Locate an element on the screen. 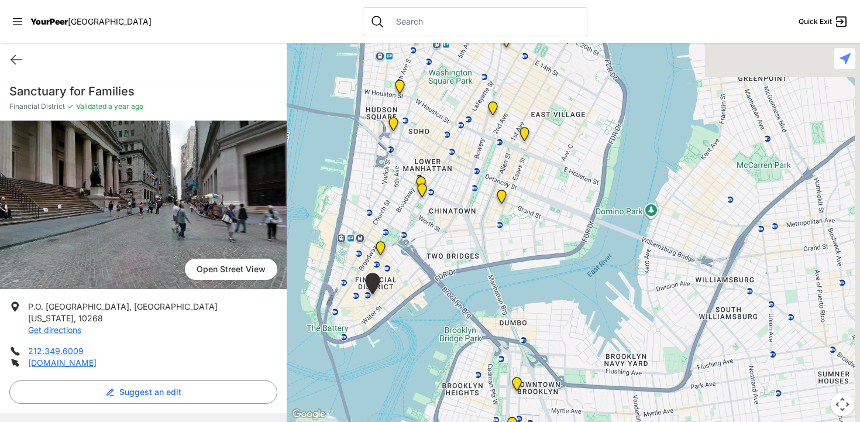 The image size is (860, 422). a: Open this area in Google Maps (opens a new window) is located at coordinates (309, 414).